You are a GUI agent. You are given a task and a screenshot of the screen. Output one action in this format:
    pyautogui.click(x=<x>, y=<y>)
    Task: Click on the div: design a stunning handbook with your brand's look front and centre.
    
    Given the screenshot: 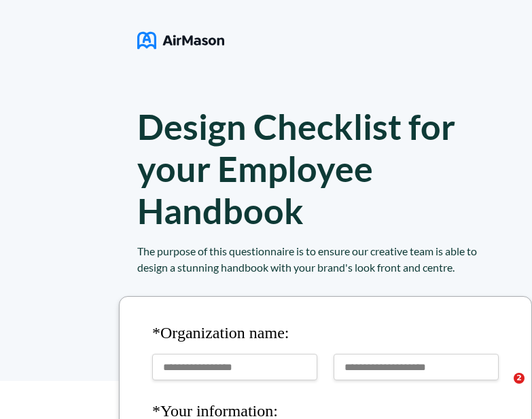 What is the action you would take?
    pyautogui.click(x=325, y=268)
    